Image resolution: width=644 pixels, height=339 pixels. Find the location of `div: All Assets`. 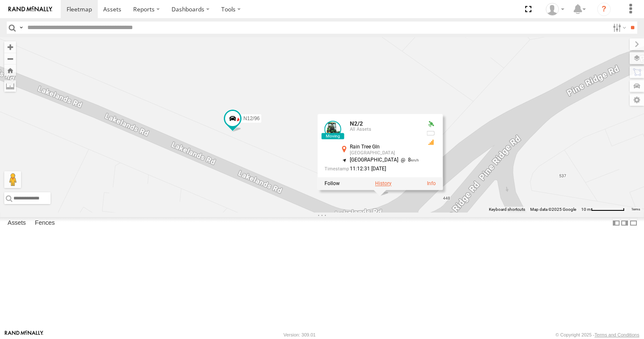

div: All Assets is located at coordinates (384, 130).